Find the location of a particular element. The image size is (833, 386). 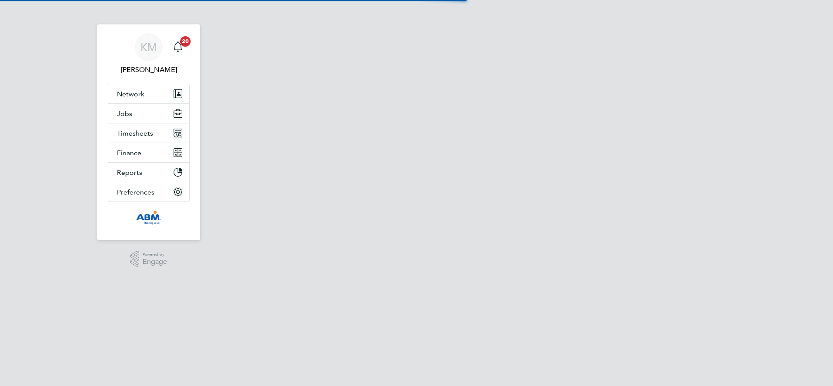

span: Finance is located at coordinates (129, 153).